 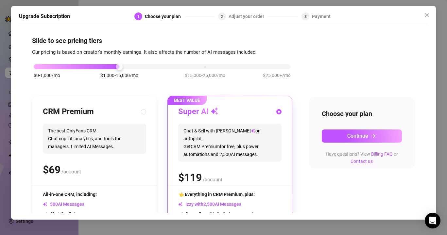 I want to click on span: $0-1,000/mo, so click(x=47, y=75).